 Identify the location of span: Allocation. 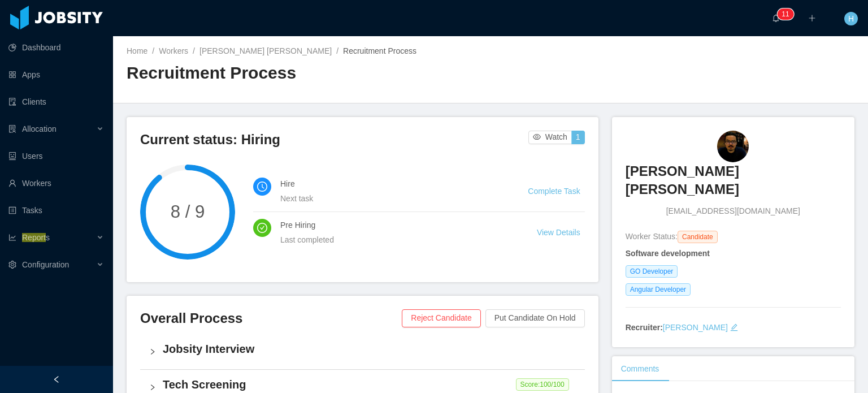
(39, 129).